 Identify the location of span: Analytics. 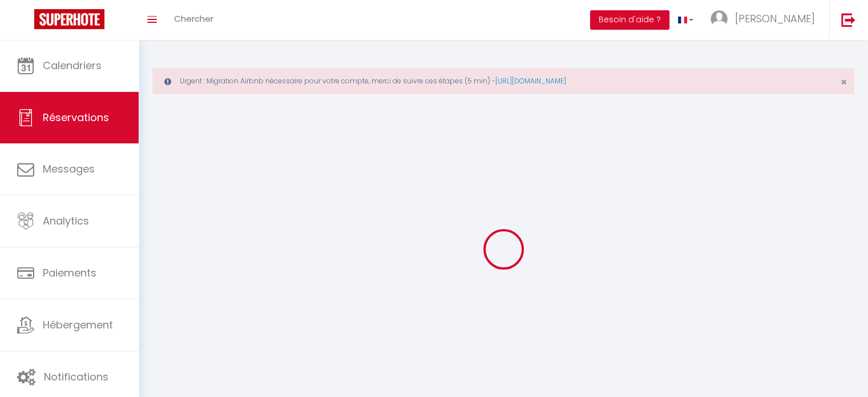
(66, 220).